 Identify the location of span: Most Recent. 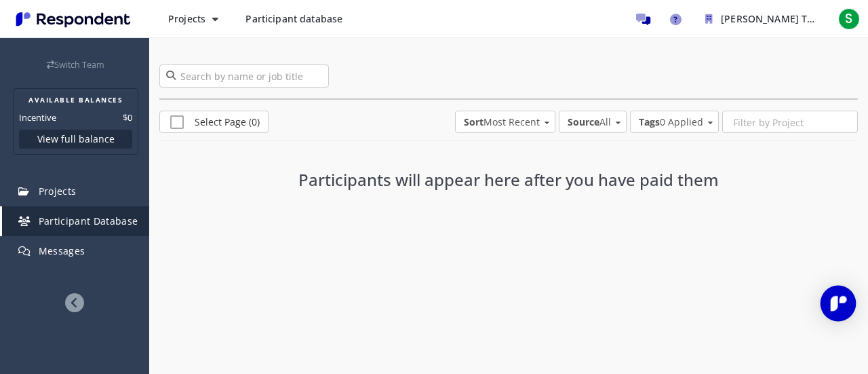
(502, 122).